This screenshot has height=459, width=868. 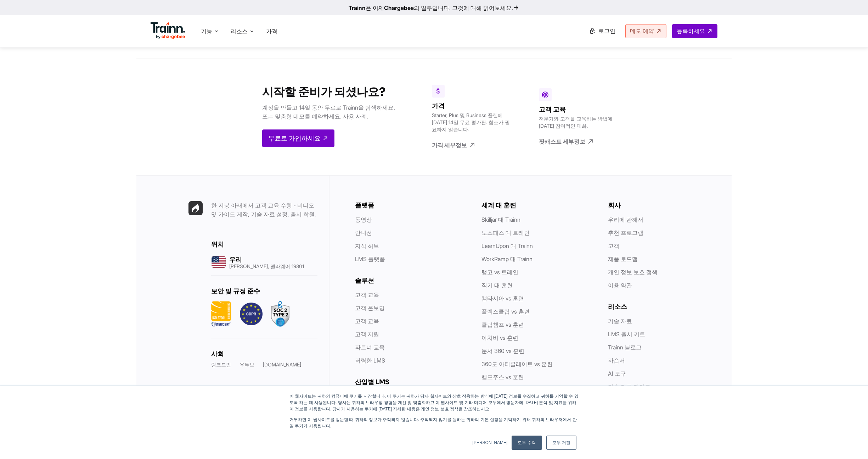 I want to click on font: 무료로 가입하세요, so click(x=294, y=138).